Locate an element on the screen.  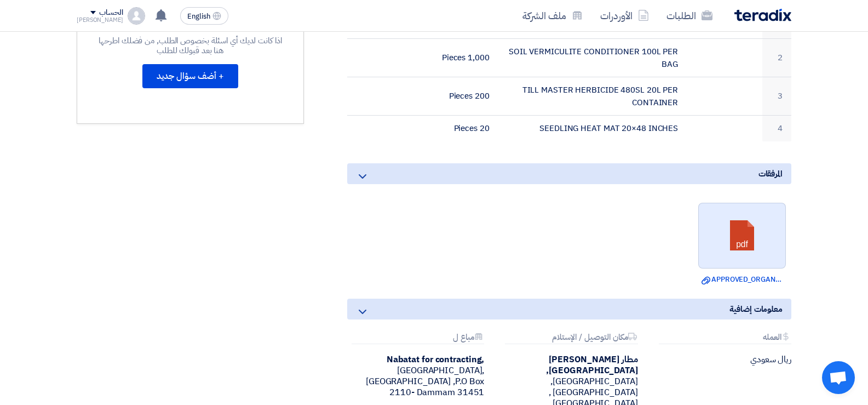
td: 1,000 Pieces is located at coordinates (461, 58).